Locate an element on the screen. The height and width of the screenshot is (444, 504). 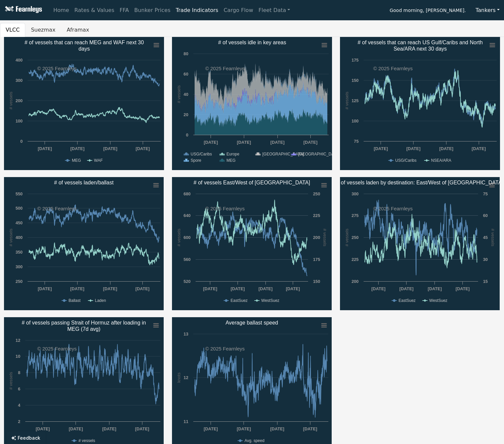
text: 560 is located at coordinates (187, 259).